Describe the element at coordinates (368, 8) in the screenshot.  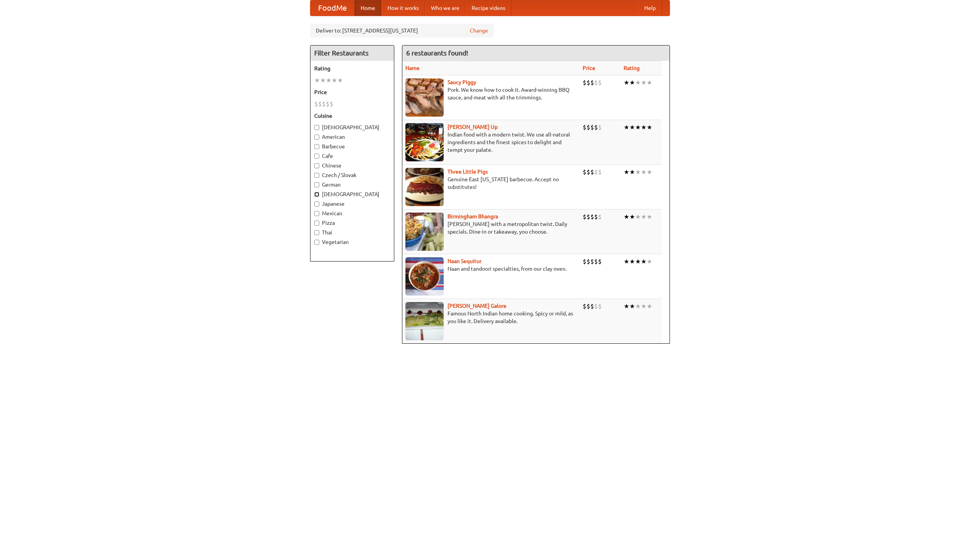
I see `a: Home` at that location.